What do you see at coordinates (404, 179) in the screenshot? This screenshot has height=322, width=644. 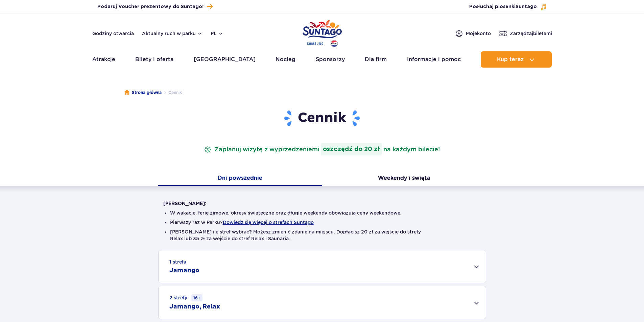 I see `button: Weekendy i święta` at bounding box center [404, 179].